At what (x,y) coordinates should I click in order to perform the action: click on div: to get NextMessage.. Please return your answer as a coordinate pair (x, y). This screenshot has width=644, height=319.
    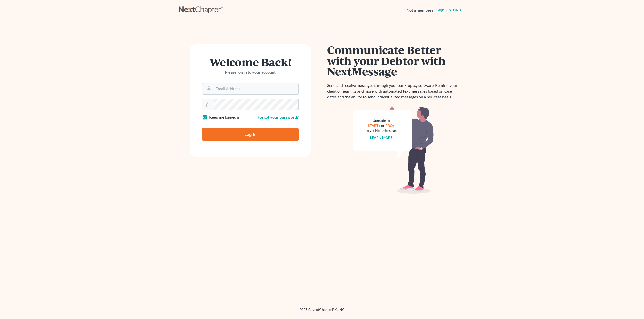
    Looking at the image, I should click on (381, 131).